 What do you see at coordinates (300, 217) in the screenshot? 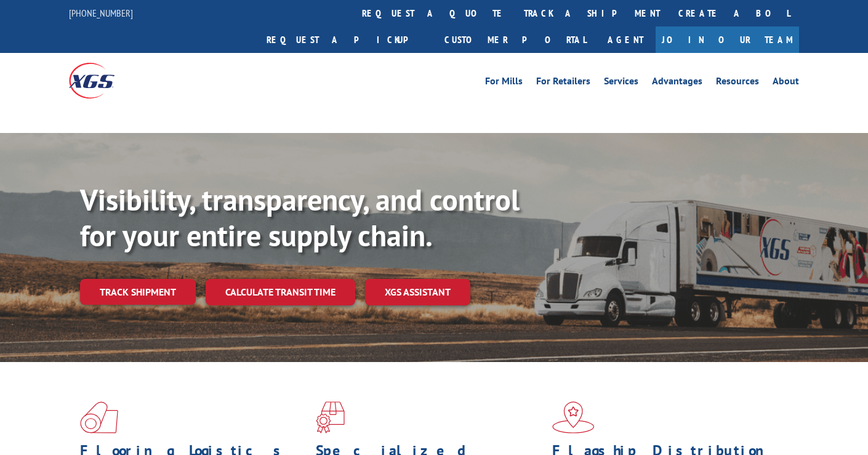
I see `b: Visibility, transparency, and control for your entire supply chain.` at bounding box center [300, 217].